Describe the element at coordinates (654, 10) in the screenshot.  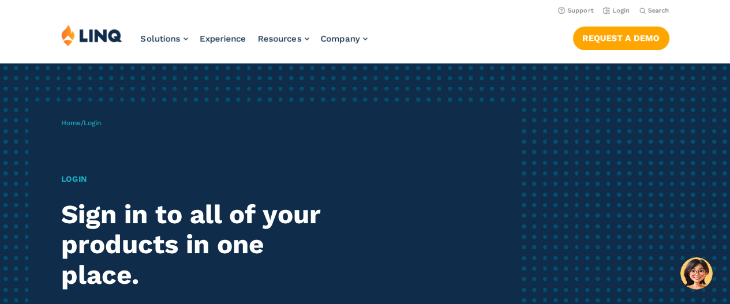
I see `button: Open Search Bar` at that location.